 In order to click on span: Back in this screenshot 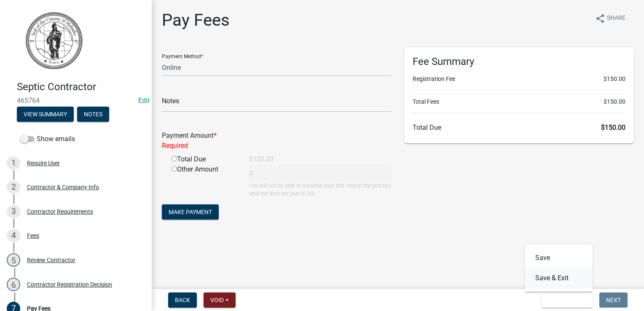, I will do `click(183, 300)`.